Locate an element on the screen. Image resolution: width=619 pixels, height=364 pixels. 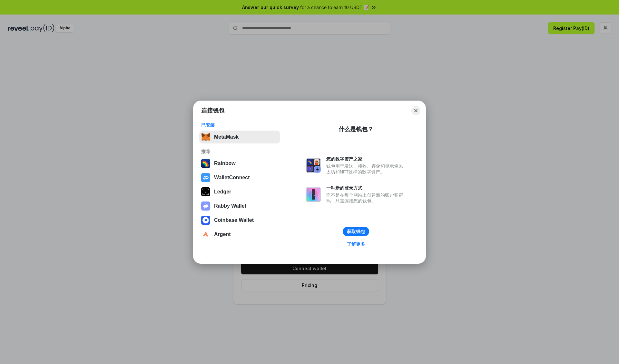
img: svg+xml,%3Csvg%20fill%3D%22none%22%20height%3D%2233%22%20viewBox%3D%220%200%2035%2033%22%20width%... is located at coordinates (206, 137).